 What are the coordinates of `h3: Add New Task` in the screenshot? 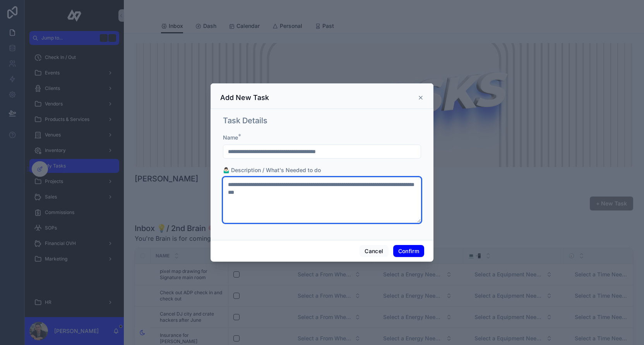 It's located at (245, 98).